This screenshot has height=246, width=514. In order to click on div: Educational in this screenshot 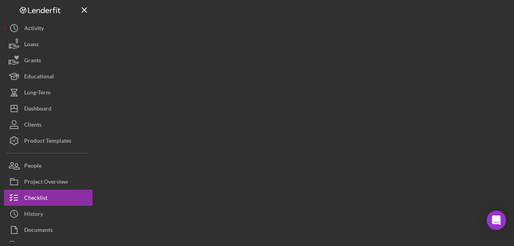, I will do `click(39, 77)`.